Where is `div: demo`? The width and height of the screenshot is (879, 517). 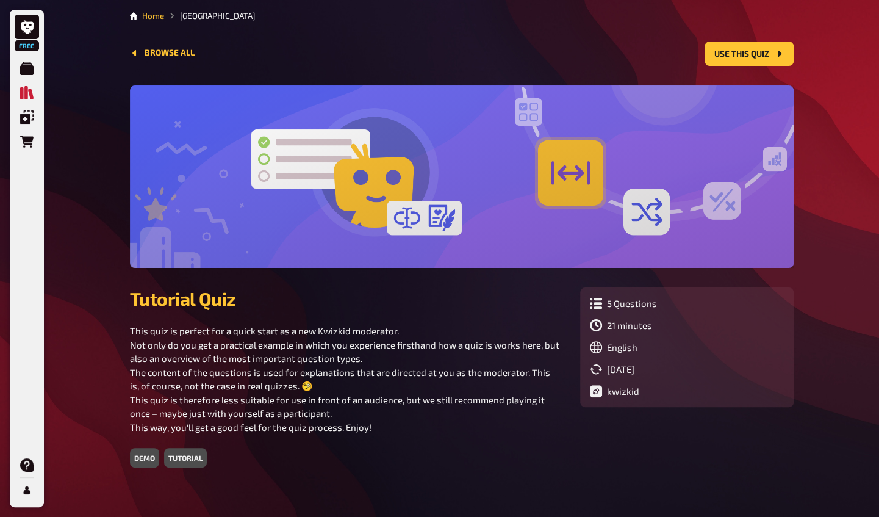 div: demo is located at coordinates (145, 457).